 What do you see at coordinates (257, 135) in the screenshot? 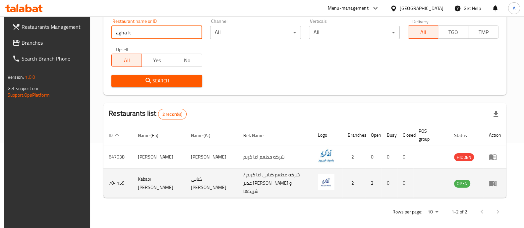
I see `span: Ref. Name` at bounding box center [257, 135].